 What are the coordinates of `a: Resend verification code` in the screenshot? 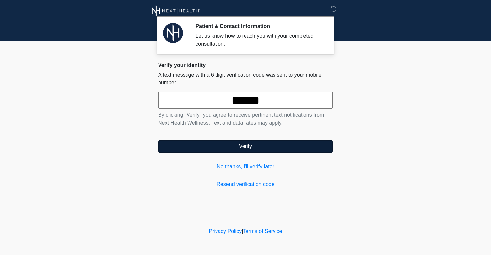 It's located at (246, 184).